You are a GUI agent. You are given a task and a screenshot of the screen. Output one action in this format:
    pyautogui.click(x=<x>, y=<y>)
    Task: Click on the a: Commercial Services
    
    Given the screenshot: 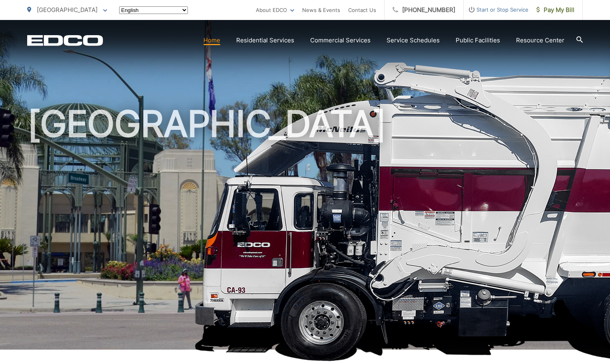 What is the action you would take?
    pyautogui.click(x=340, y=40)
    